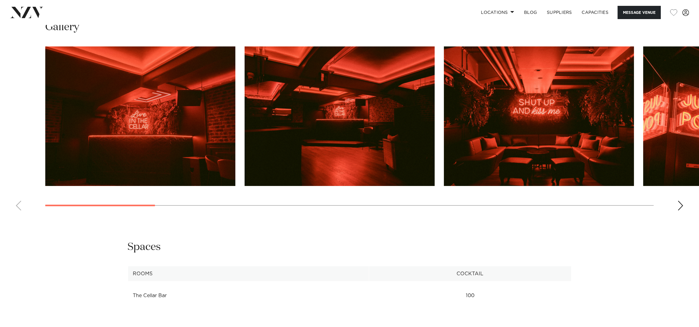 The image size is (699, 327). What do you see at coordinates (539, 116) in the screenshot?
I see `swiper-slide: 3 / 17` at bounding box center [539, 116].